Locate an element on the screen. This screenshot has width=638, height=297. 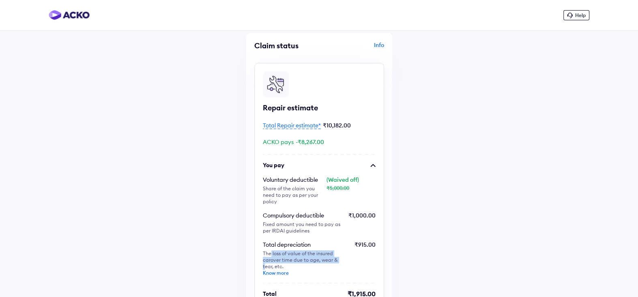
div: Compulsory deductible is located at coordinates (302, 215).